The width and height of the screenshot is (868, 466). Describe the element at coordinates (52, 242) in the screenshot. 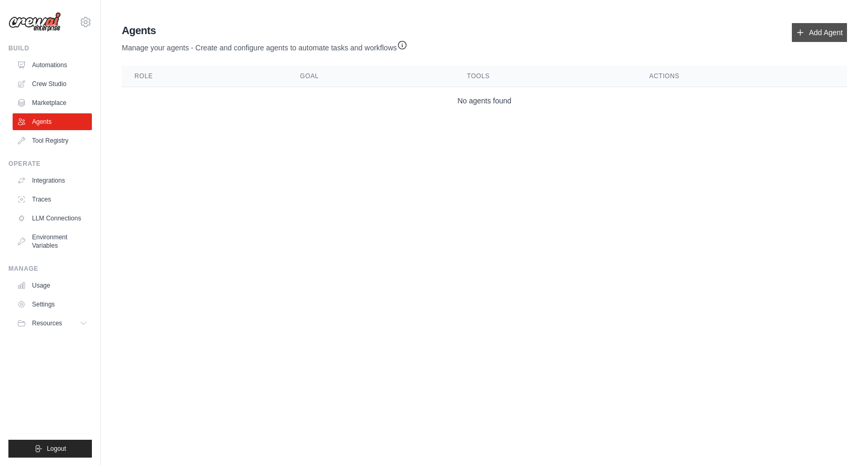

I see `a: Environment Variables` at that location.